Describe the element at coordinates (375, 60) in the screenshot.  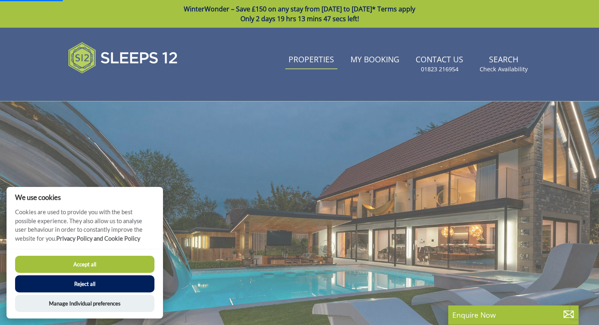
I see `a: My Booking` at that location.